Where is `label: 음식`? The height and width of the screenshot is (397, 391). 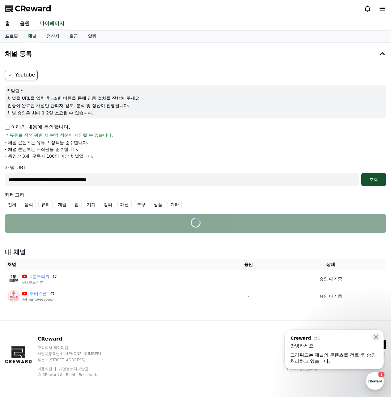
label: 음식 is located at coordinates (29, 205).